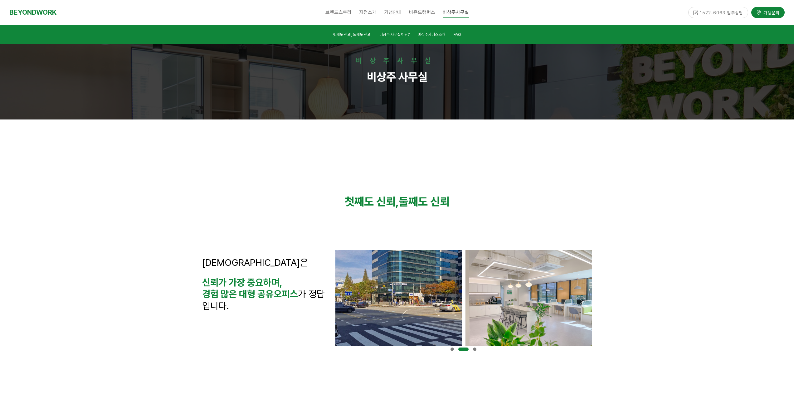 Image resolution: width=794 pixels, height=399 pixels. What do you see at coordinates (242, 282) in the screenshot?
I see `strong: 신뢰가 가장 중요하며,` at bounding box center [242, 282].